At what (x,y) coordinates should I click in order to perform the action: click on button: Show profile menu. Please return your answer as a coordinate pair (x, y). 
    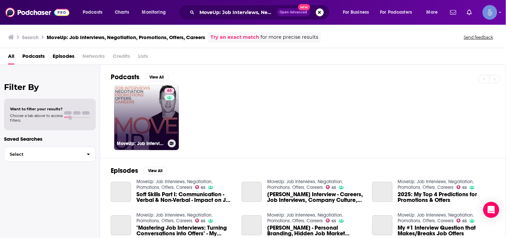
    Looking at the image, I should click on (490, 12).